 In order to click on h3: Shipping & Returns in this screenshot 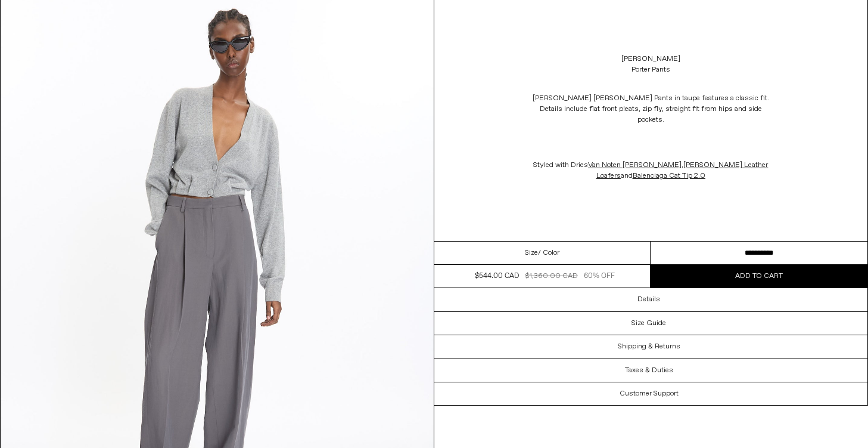, I will do `click(649, 346)`.